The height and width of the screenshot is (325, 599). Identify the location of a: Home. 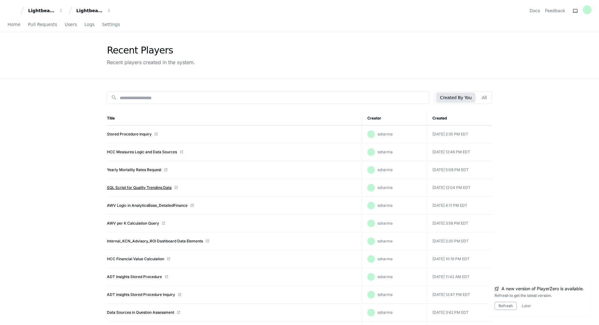
(14, 25).